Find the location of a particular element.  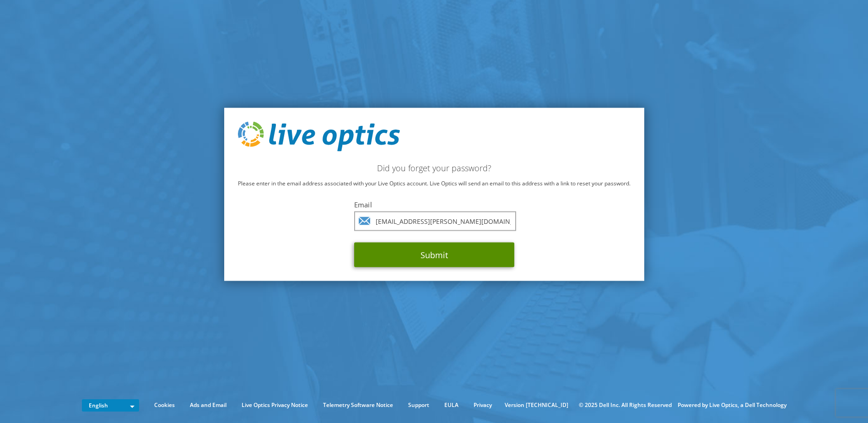

a: Ads and Email is located at coordinates (208, 405).